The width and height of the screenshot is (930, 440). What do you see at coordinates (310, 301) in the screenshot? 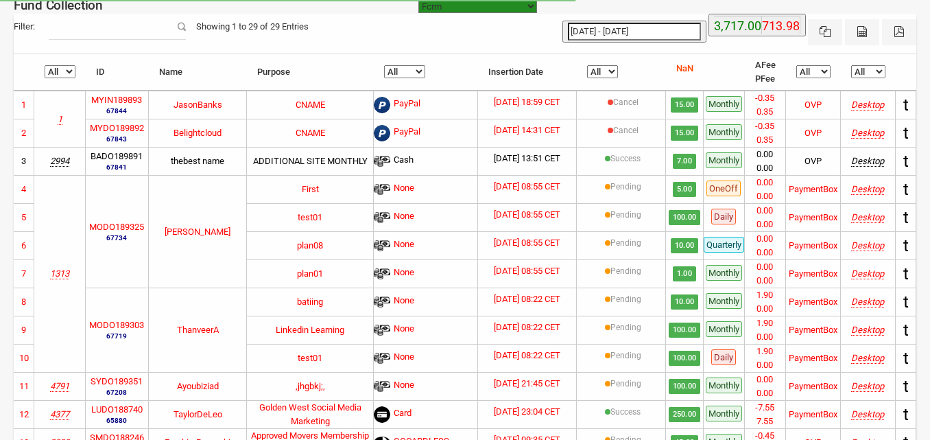
I see `td: batiing` at bounding box center [310, 301].